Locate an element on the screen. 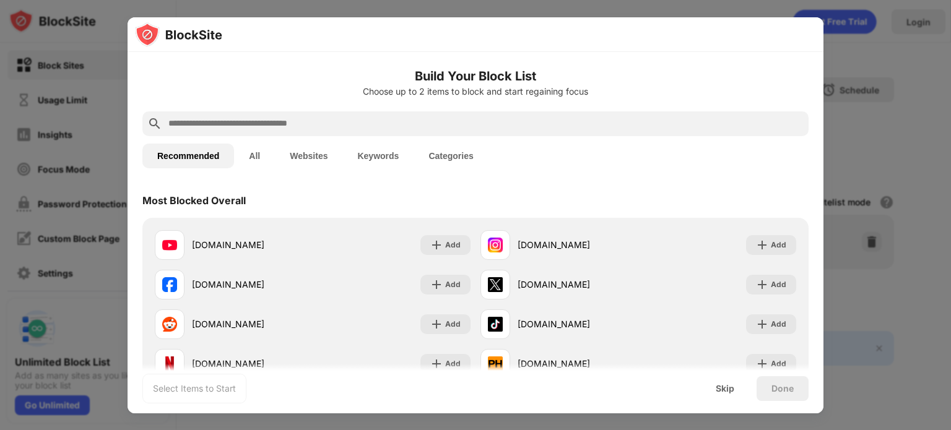 This screenshot has width=951, height=430. div: Done is located at coordinates (782, 389).